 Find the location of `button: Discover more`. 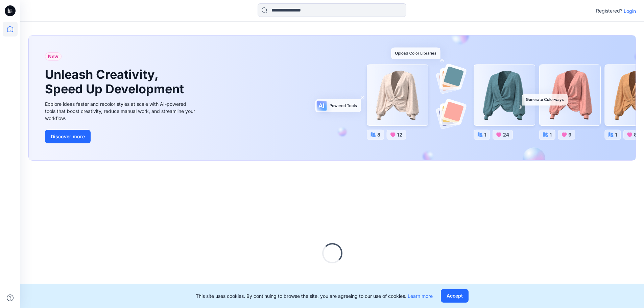

button: Discover more is located at coordinates (67, 137).